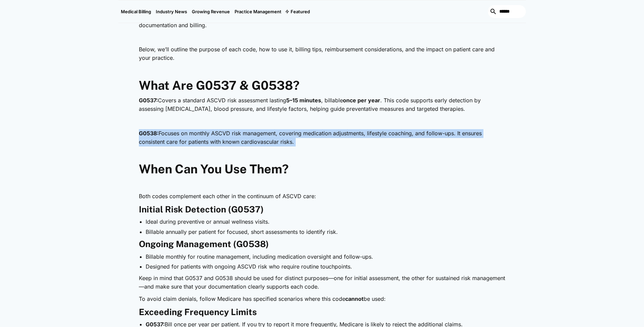  Describe the element at coordinates (326, 232) in the screenshot. I see `li: Billable annually per patient for focused, short assessments to identify risk.` at that location.